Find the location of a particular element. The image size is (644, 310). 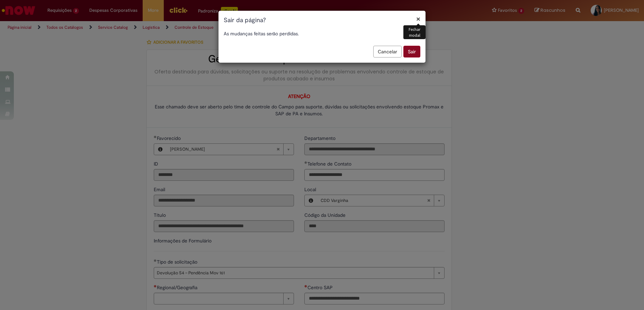

button: Fechar modal is located at coordinates (418, 19).